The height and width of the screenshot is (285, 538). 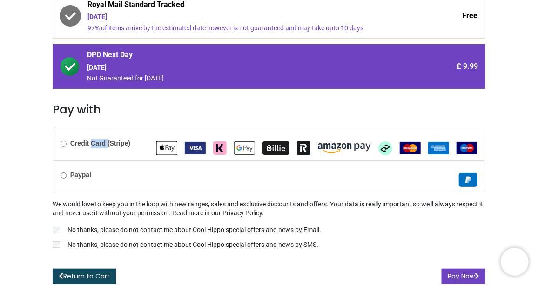 What do you see at coordinates (194, 231) in the screenshot?
I see `p: No thanks, please do not contact me about Cool Hippo special offers and news by Email.` at bounding box center [194, 231].